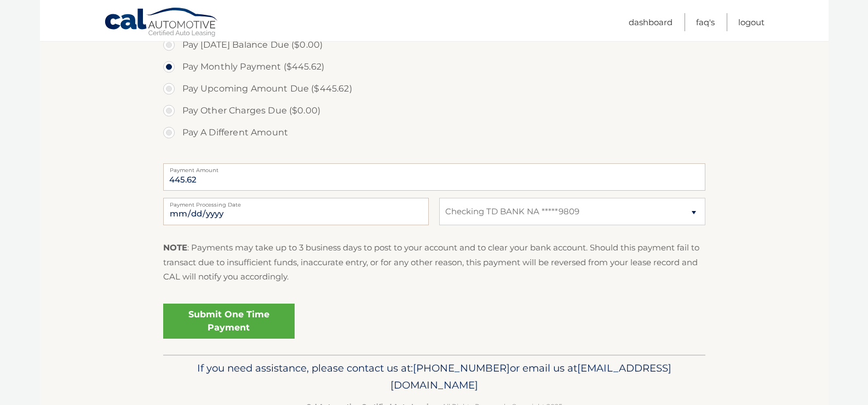 This screenshot has height=405, width=868. I want to click on label: Payment Amount, so click(434, 168).